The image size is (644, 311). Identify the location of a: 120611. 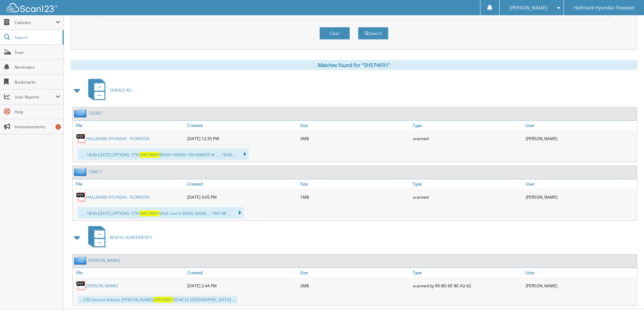
(96, 171).